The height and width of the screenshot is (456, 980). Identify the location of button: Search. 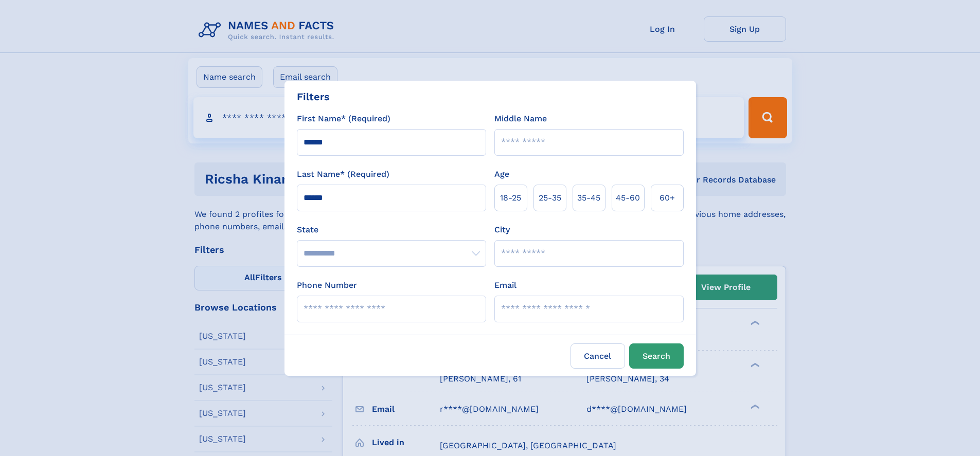
(656, 356).